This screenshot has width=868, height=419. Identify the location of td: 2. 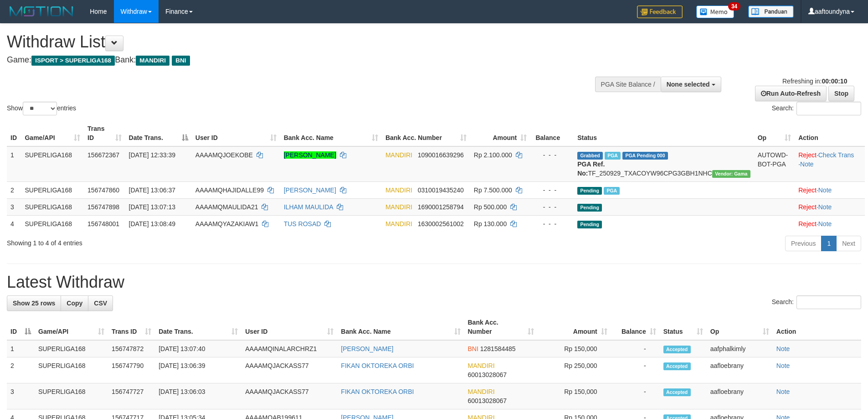
(13, 190).